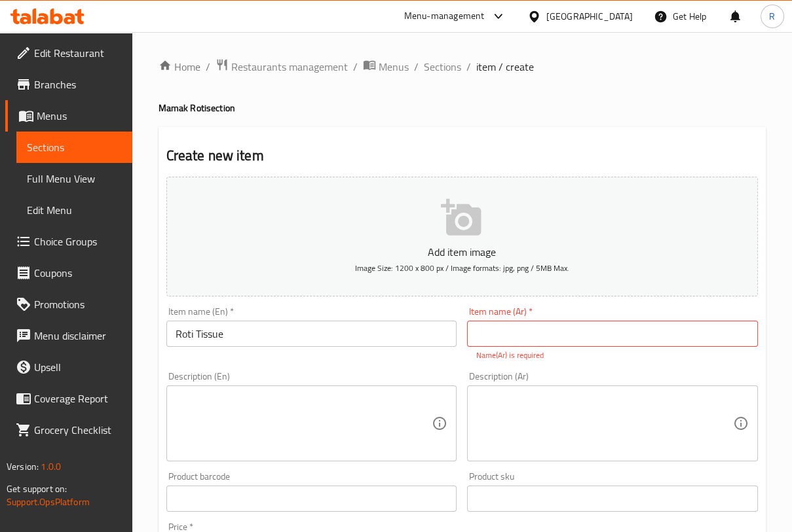 The image size is (792, 532). I want to click on a: Support.OpsPlatform, so click(47, 502).